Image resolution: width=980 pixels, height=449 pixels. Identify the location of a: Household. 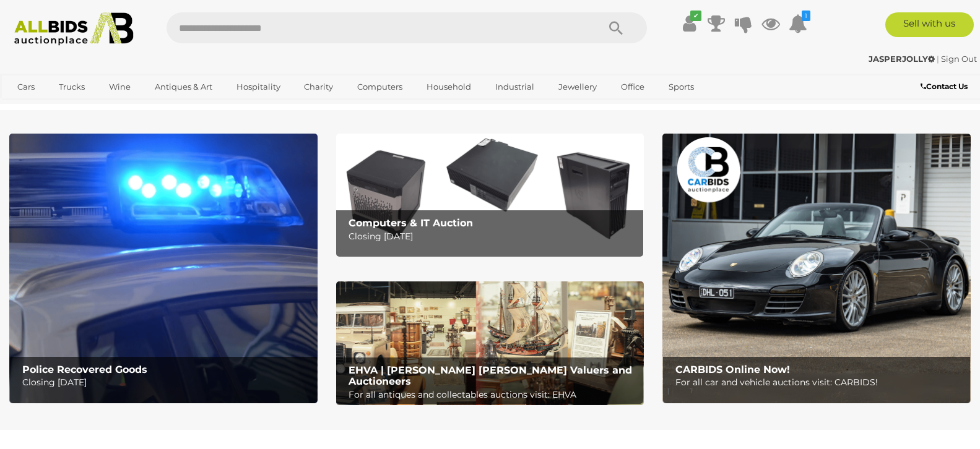
(449, 87).